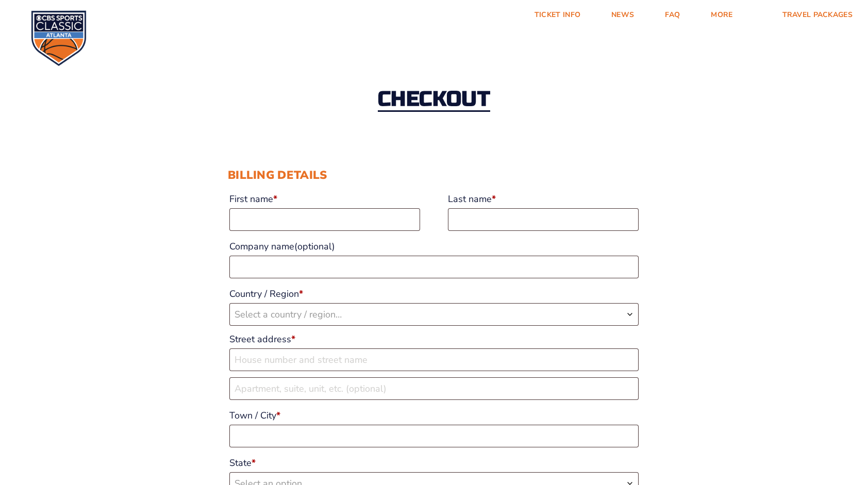  I want to click on span: Select a country / region…, so click(288, 314).